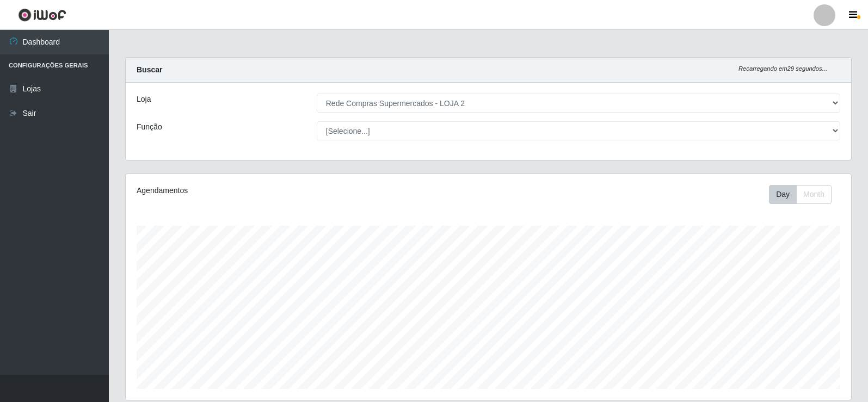 The height and width of the screenshot is (402, 868). Describe the element at coordinates (783, 194) in the screenshot. I see `button: Day` at that location.